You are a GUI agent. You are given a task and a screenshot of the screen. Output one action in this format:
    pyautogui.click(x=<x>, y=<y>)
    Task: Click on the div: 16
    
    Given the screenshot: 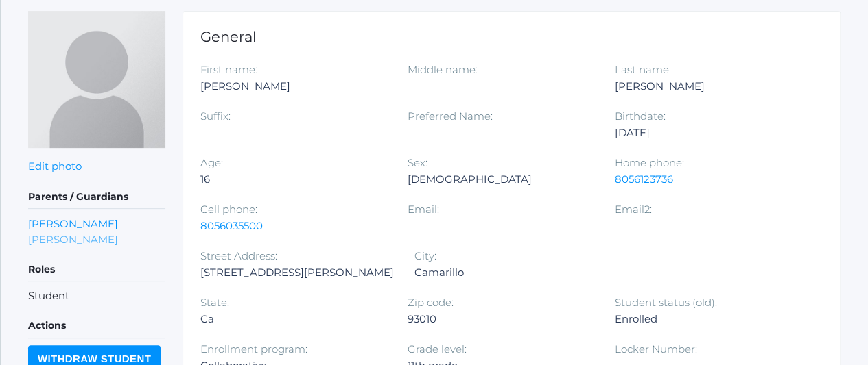 What is the action you would take?
    pyautogui.click(x=294, y=180)
    